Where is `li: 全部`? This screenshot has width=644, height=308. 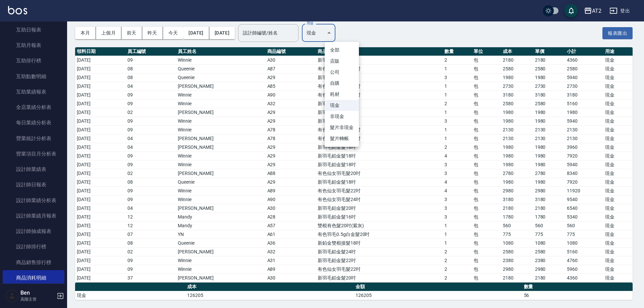
li: 全部 is located at coordinates (342, 50).